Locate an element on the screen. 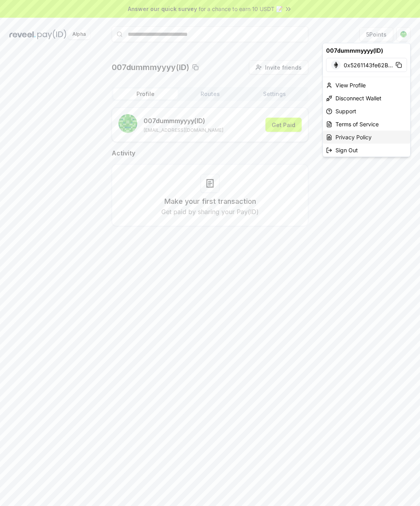  div: Privacy Policy is located at coordinates (367, 137).